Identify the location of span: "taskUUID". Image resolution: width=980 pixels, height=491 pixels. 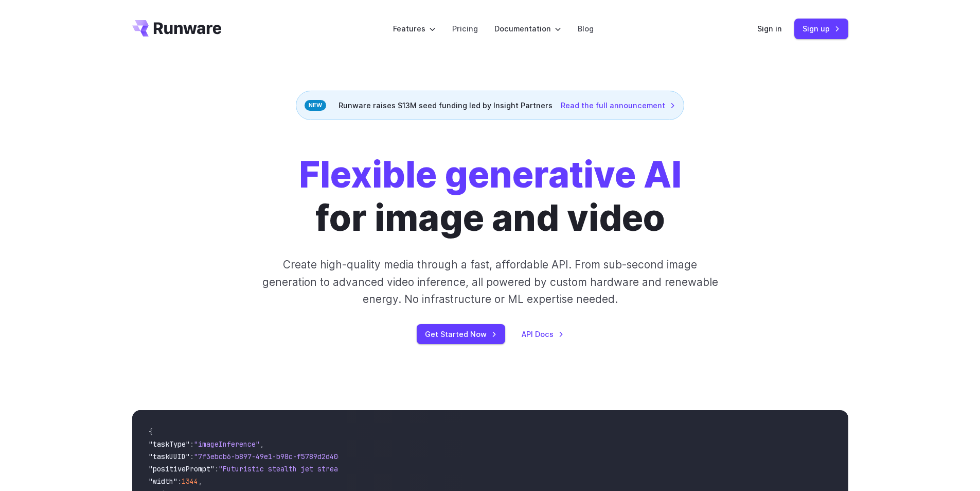
(169, 456).